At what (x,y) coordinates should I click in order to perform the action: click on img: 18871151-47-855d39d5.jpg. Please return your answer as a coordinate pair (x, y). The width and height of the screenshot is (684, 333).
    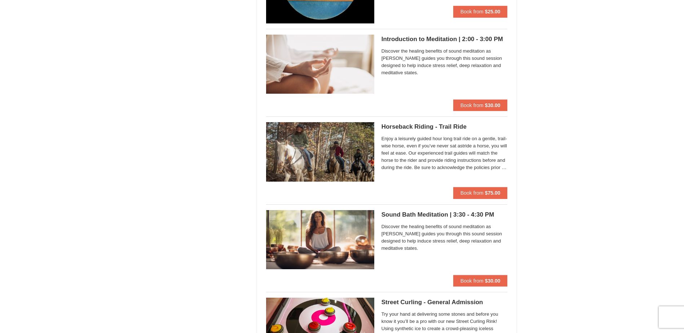
    Looking at the image, I should click on (320, 64).